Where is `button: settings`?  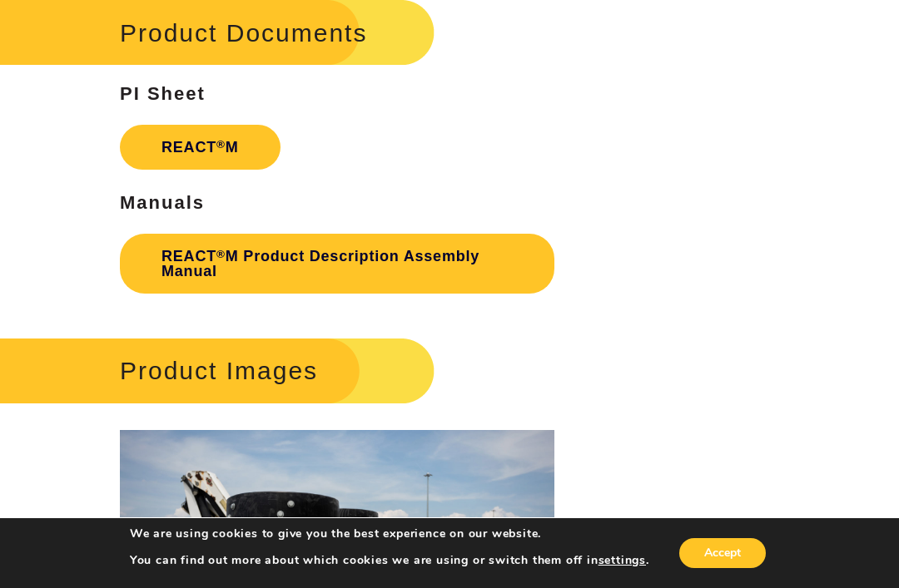 button: settings is located at coordinates (622, 561).